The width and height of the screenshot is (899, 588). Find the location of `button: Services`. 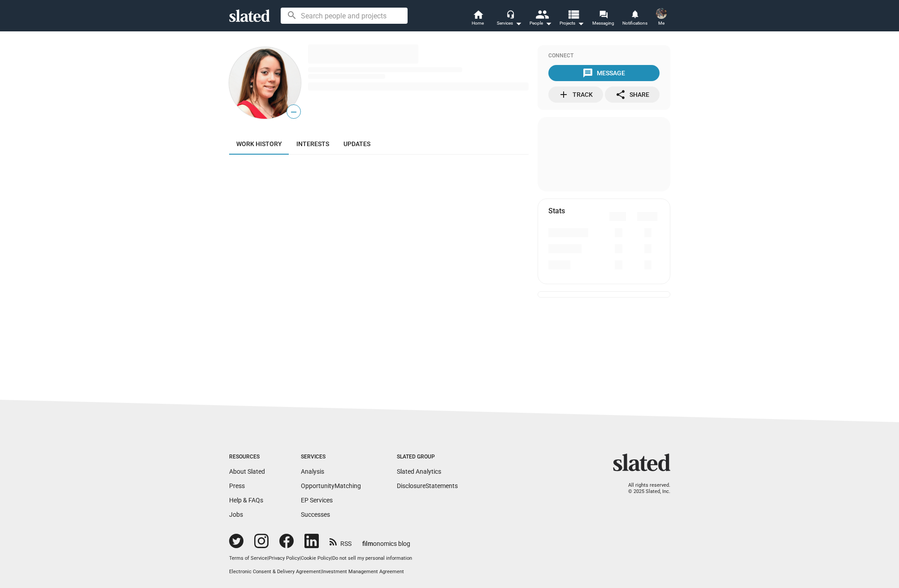

button: Services is located at coordinates (509, 19).